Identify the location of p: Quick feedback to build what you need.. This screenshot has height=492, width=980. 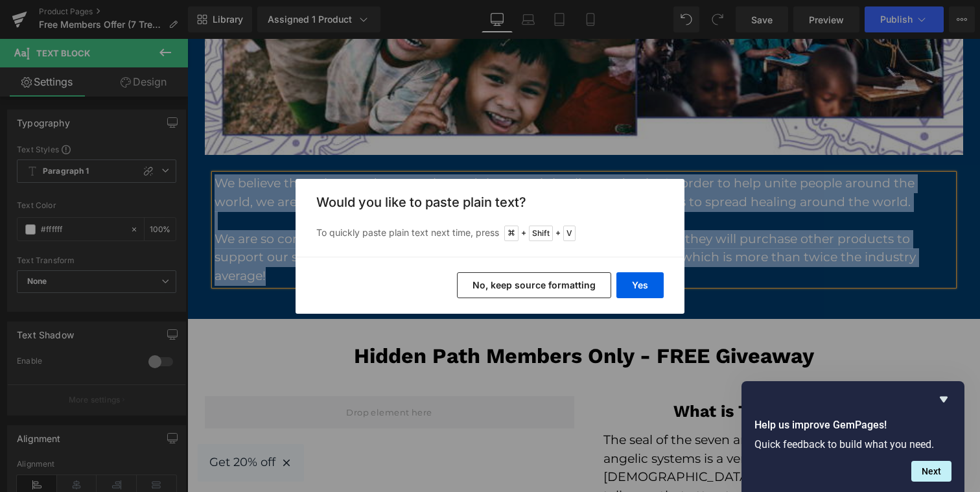
(853, 444).